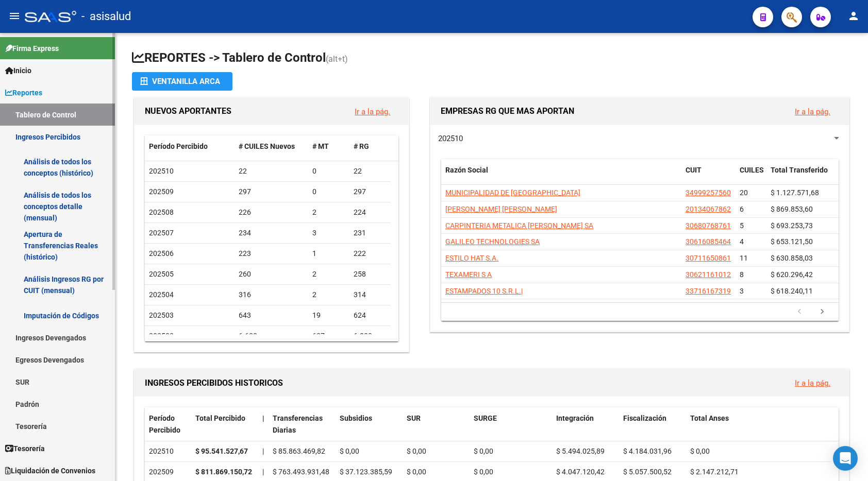  I want to click on span: 3, so click(742, 291).